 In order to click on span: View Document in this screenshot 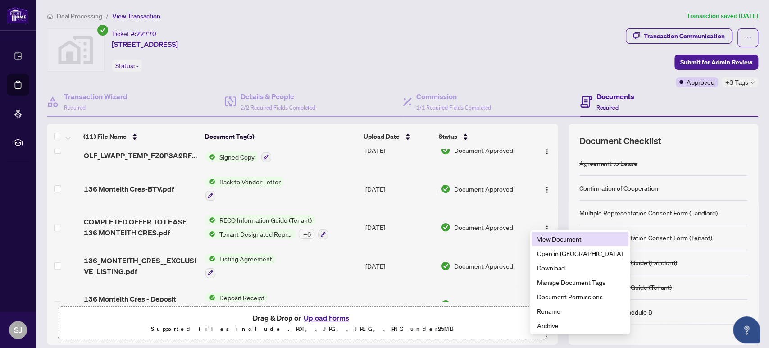, I will do `click(580, 239)`.